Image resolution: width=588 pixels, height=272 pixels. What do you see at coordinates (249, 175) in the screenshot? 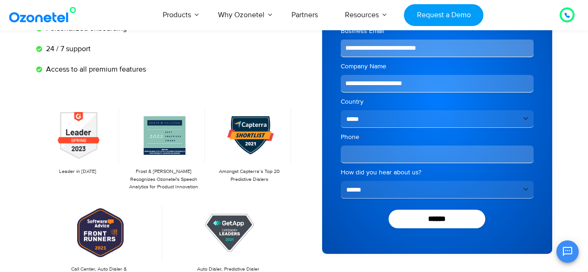
I see `p: Amongst Capterra’s Top 20 Predictive Dialers` at bounding box center [249, 175].